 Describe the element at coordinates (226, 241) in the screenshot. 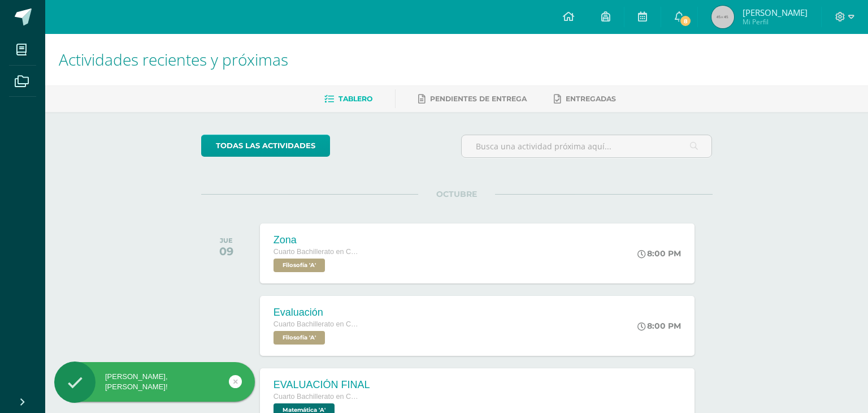

I see `div: JUE` at that location.